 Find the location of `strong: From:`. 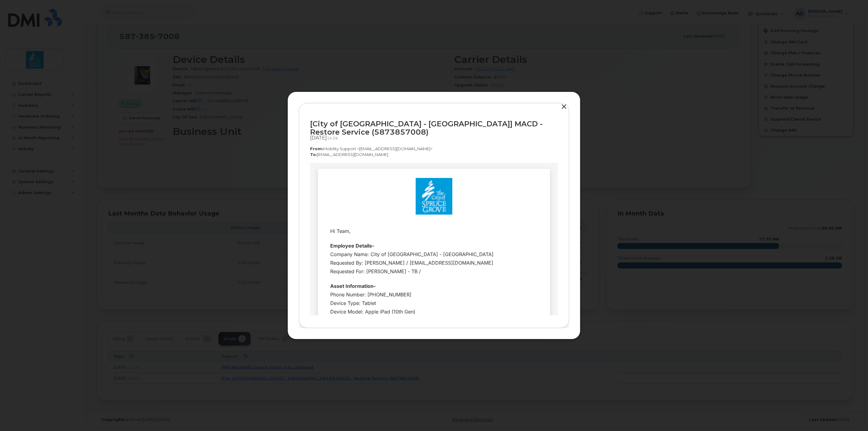

strong: From: is located at coordinates (317, 149).